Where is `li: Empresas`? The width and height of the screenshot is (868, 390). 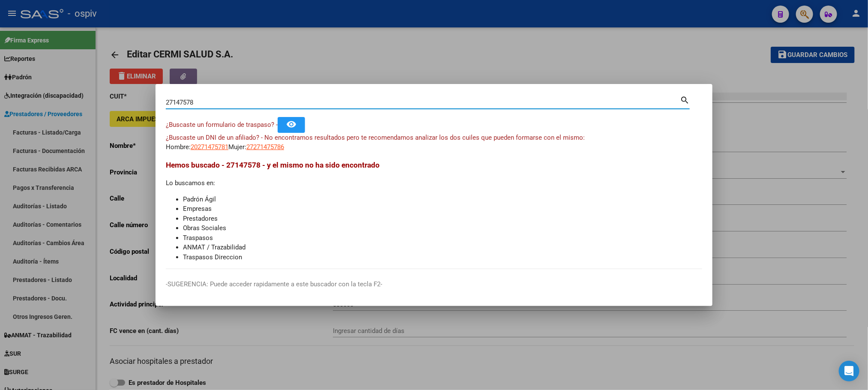
li: Empresas is located at coordinates (442, 209).